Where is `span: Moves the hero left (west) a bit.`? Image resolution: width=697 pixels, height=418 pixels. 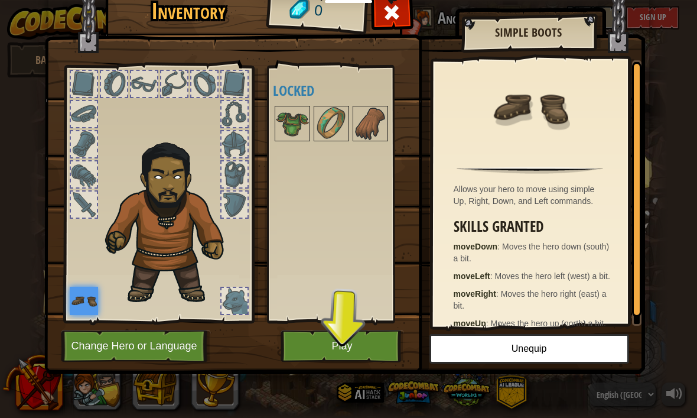 span: Moves the hero left (west) a bit. is located at coordinates (552, 276).